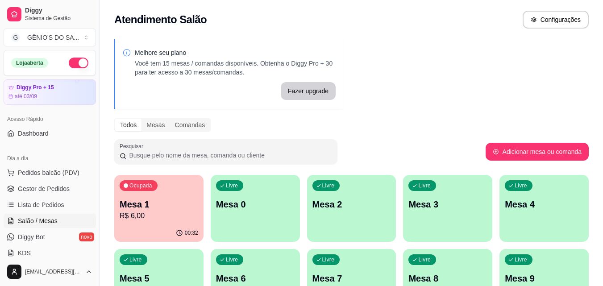 Image resolution: width=603 pixels, height=286 pixels. What do you see at coordinates (50, 37) in the screenshot?
I see `button: Select a team` at bounding box center [50, 37].